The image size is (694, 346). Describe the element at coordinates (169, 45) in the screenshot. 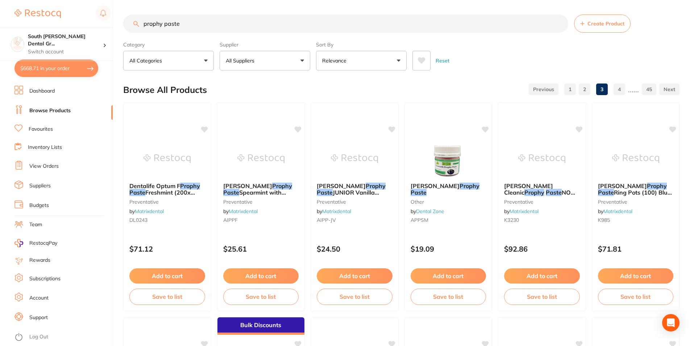

I see `label: Category` at that location.